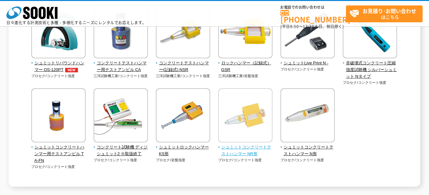 The width and height of the screenshot is (429, 195). What do you see at coordinates (308, 32) in the screenshot?
I see `img: シュミットLive Print N -` at bounding box center [308, 32].